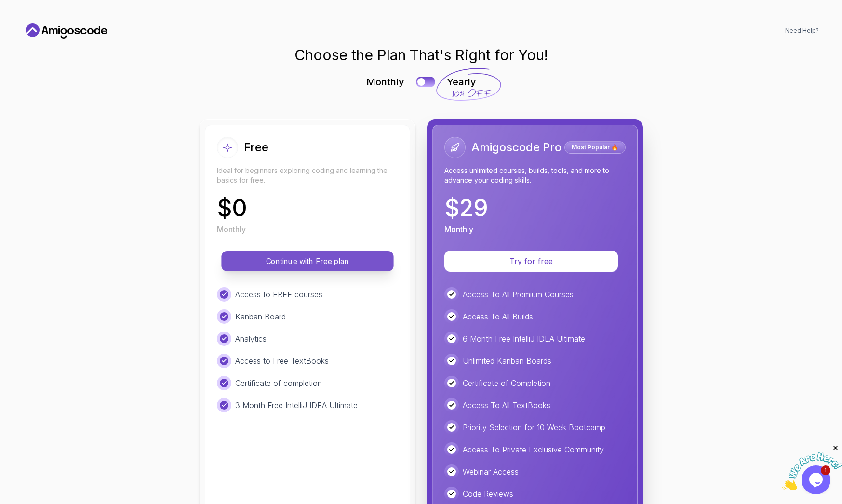  What do you see at coordinates (307, 261) in the screenshot?
I see `button: Continue with Free plan` at bounding box center [307, 261].